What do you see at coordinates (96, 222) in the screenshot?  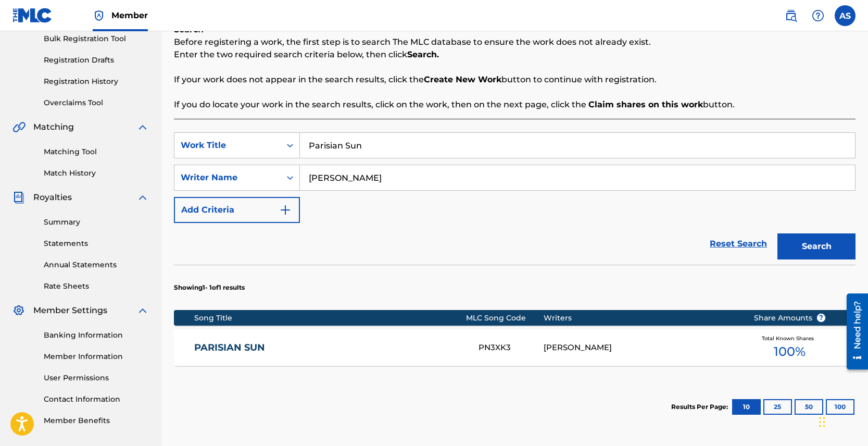 I see `a: Summary` at bounding box center [96, 222].